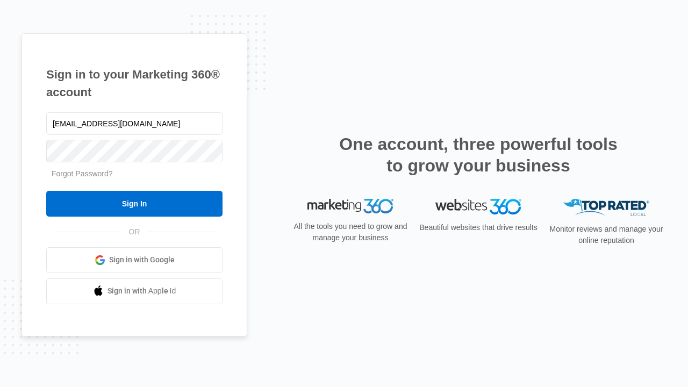 This screenshot has height=387, width=688. I want to click on p: Beautiful websites that drive results, so click(478, 227).